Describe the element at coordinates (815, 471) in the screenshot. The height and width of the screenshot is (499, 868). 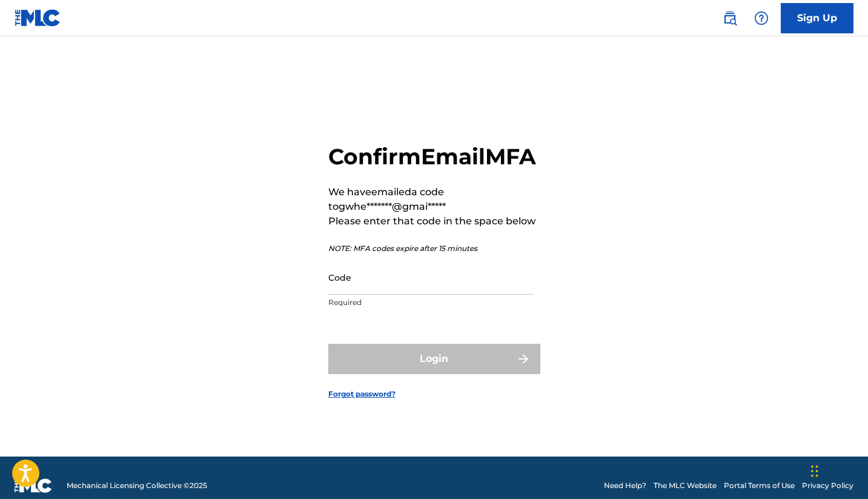
I see `div: Drag` at that location.